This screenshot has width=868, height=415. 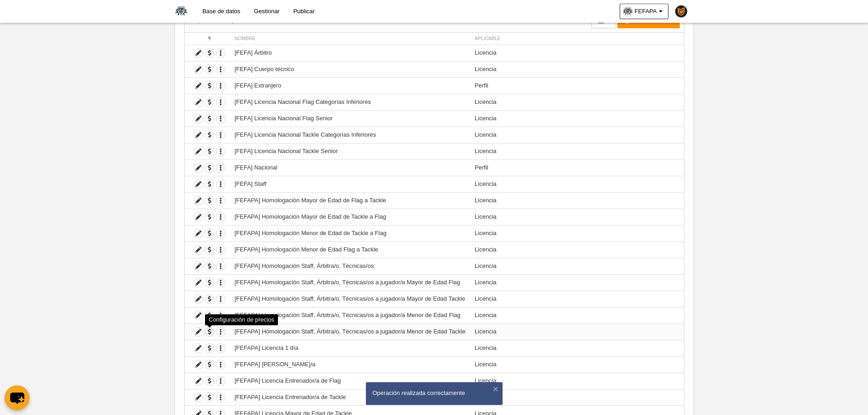 I want to click on img: OaThJ7yPnDSw.30x30.jpg, so click(x=628, y=11).